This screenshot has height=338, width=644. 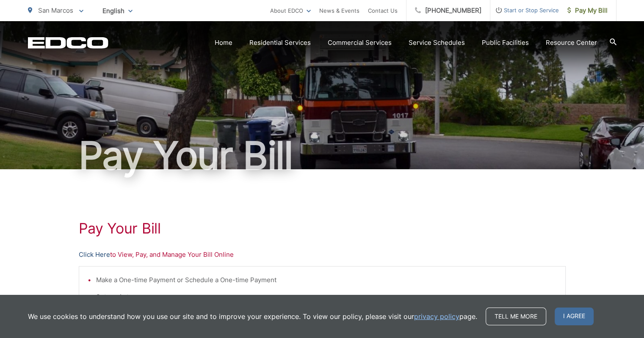 What do you see at coordinates (291, 11) in the screenshot?
I see `a: About EDCO` at bounding box center [291, 11].